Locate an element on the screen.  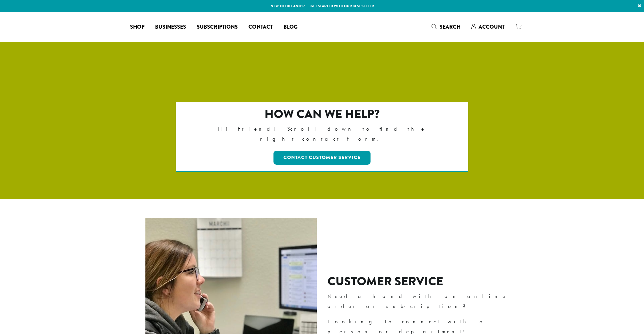
a: Search is located at coordinates (446, 27).